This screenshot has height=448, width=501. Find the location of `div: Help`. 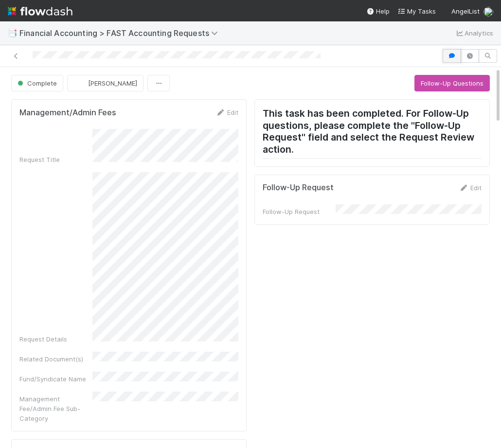

div: Help is located at coordinates (378, 11).